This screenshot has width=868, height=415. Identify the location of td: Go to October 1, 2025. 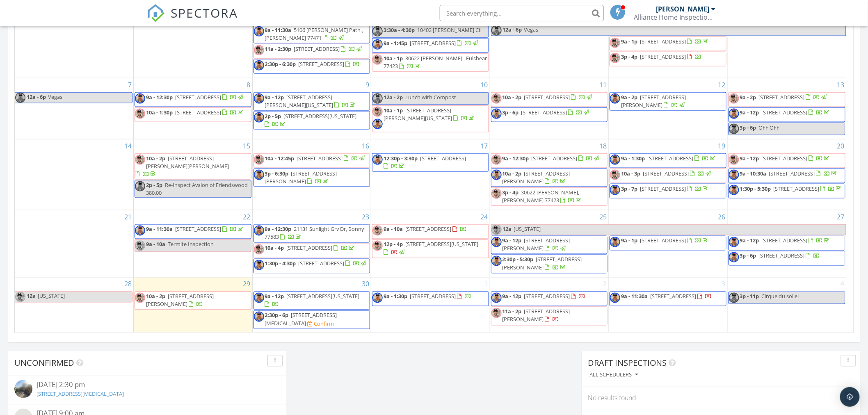
(430, 306).